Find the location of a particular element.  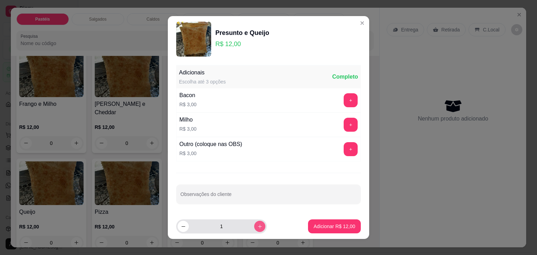

input: Observações do cliente is located at coordinates (268, 197).